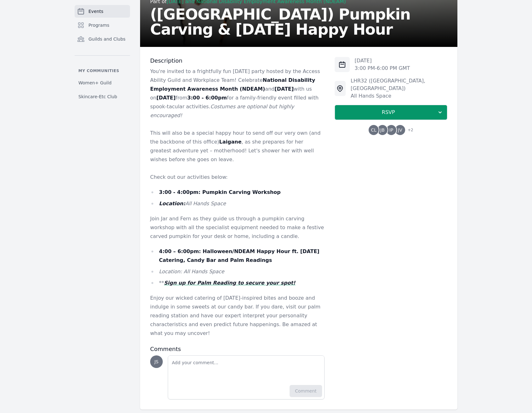  I want to click on strong: Laigane, so click(230, 141).